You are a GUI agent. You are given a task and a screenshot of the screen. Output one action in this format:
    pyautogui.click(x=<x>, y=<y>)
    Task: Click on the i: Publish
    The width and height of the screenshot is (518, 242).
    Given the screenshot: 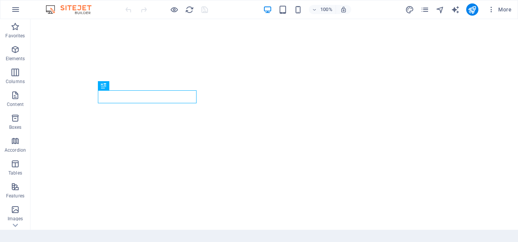 What is the action you would take?
    pyautogui.click(x=472, y=10)
    